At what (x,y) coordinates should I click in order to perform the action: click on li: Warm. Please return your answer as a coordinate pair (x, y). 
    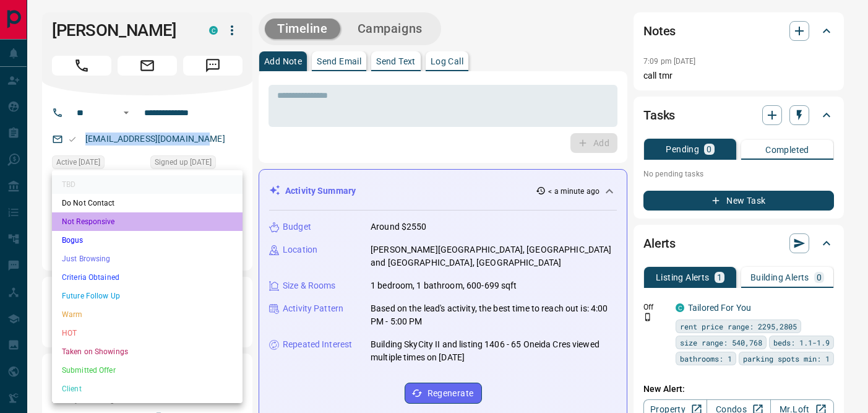
    Looking at the image, I should click on (147, 314).